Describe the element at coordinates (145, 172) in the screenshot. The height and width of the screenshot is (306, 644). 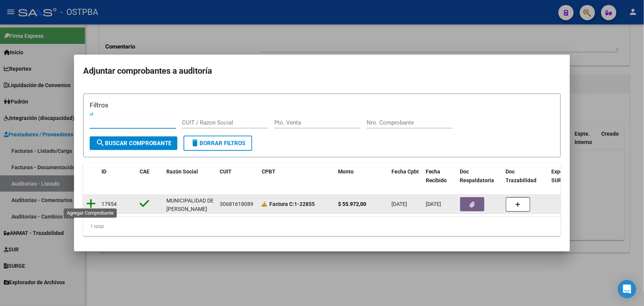
I see `span: CAE` at that location.